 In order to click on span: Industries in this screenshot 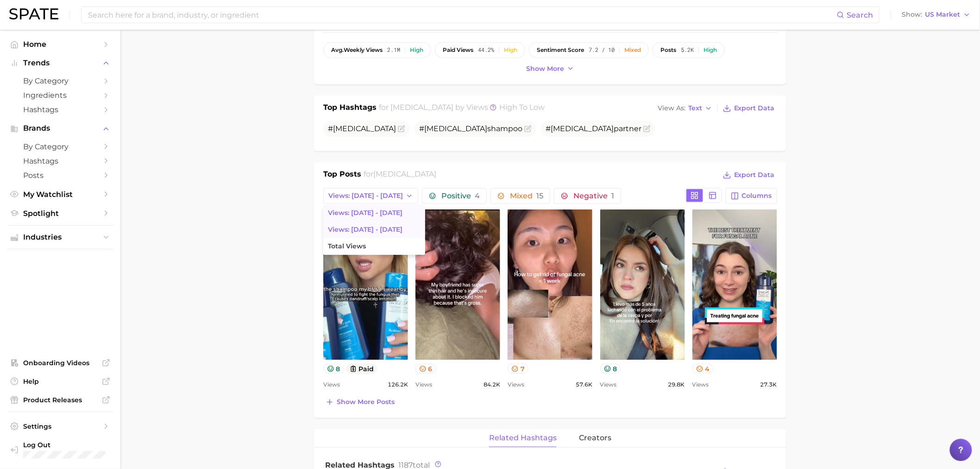, I will do `click(60, 237)`.